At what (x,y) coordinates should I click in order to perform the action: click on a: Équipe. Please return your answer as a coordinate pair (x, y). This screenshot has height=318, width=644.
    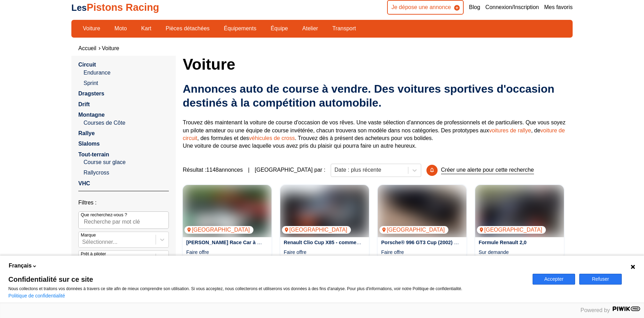
    Looking at the image, I should click on (279, 29).